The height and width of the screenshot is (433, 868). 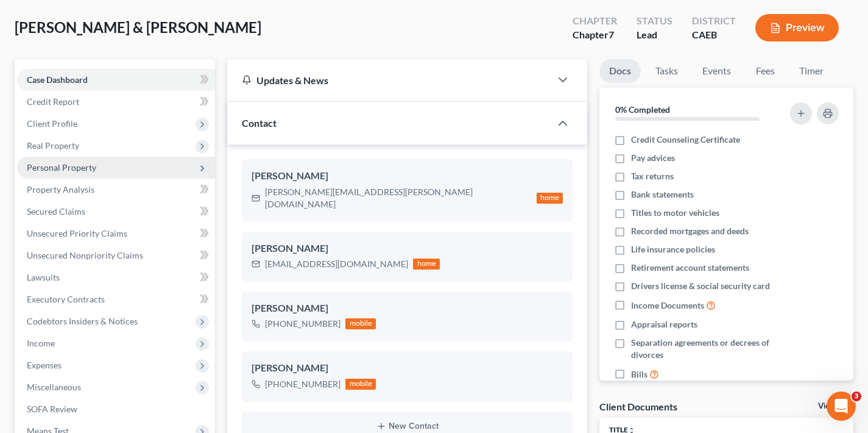 I want to click on span: Credit Report, so click(x=53, y=101).